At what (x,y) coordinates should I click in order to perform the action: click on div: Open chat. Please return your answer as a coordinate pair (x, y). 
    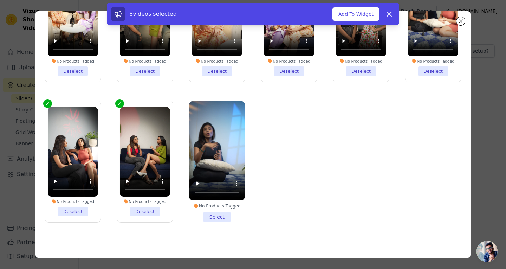
    Looking at the image, I should click on (487, 251).